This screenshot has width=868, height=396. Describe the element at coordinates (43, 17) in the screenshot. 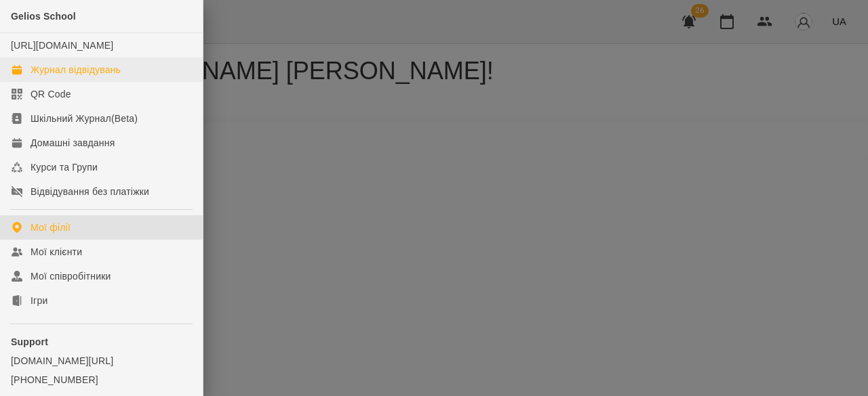

I see `span: Gelios School` at that location.